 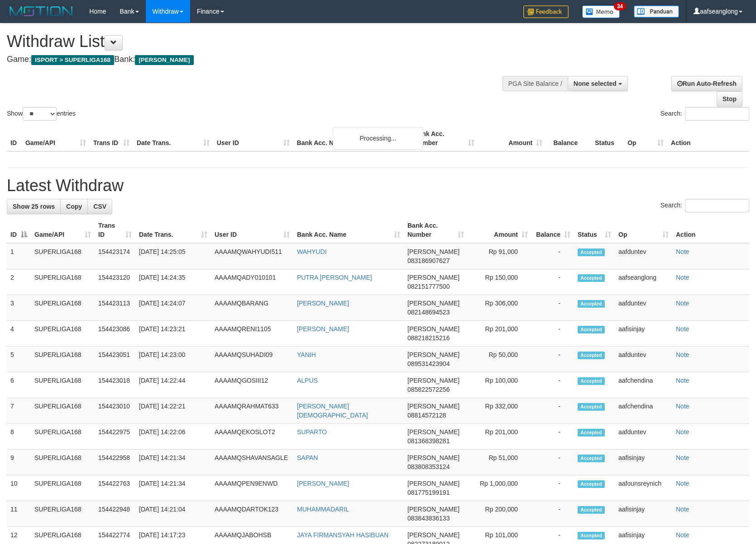 What do you see at coordinates (115, 411) in the screenshot?
I see `td: 154423010` at bounding box center [115, 411].